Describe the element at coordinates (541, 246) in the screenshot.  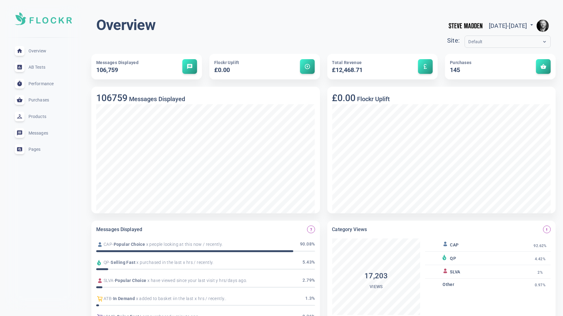
I see `span: 92.62%` at that location.